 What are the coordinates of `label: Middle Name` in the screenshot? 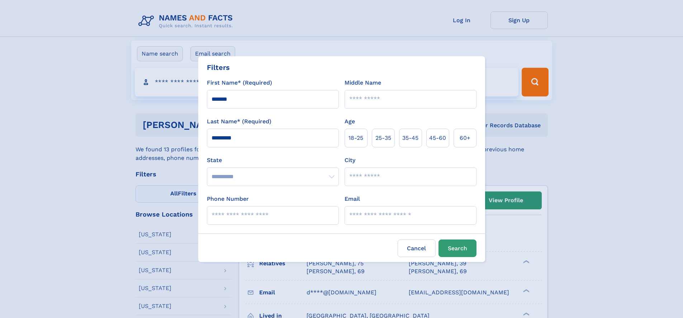 It's located at (363, 83).